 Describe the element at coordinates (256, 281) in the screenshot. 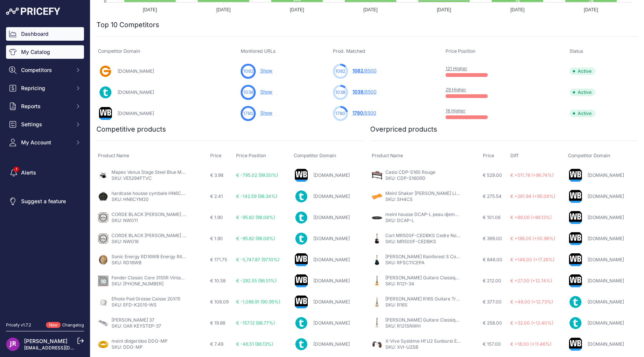

I see `span: € -292.55 (96.51%)` at that location.